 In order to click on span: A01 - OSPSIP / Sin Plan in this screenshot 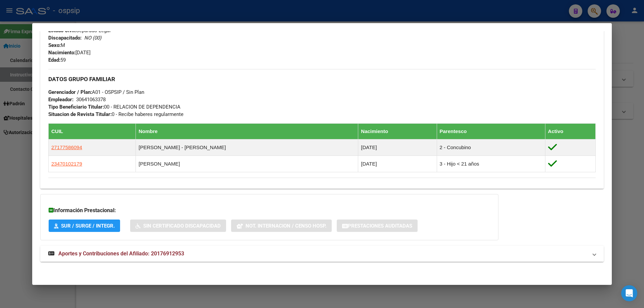, I will do `click(96, 92)`.